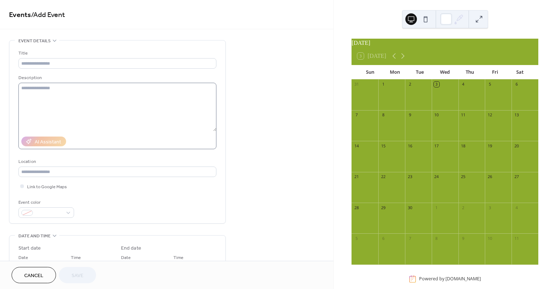 This screenshot has height=289, width=556. What do you see at coordinates (34, 41) in the screenshot?
I see `span: Event details` at bounding box center [34, 41].